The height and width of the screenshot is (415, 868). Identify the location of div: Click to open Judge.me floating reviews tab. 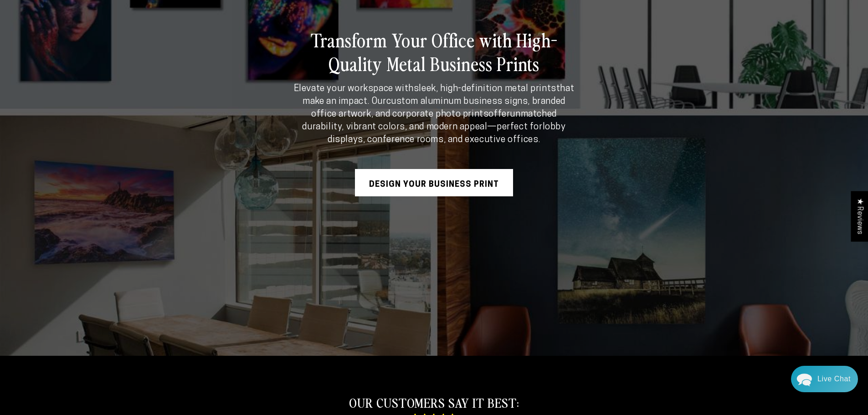
(859, 216).